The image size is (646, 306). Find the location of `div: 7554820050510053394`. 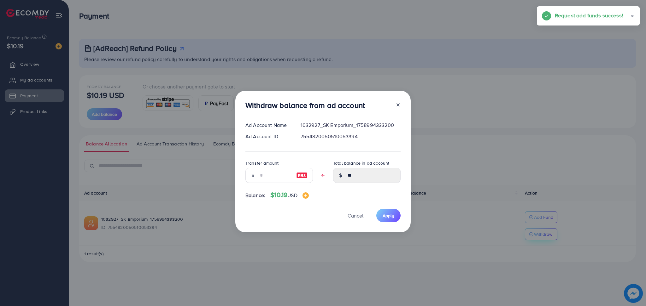

div: 7554820050510053394 is located at coordinates (350, 136).